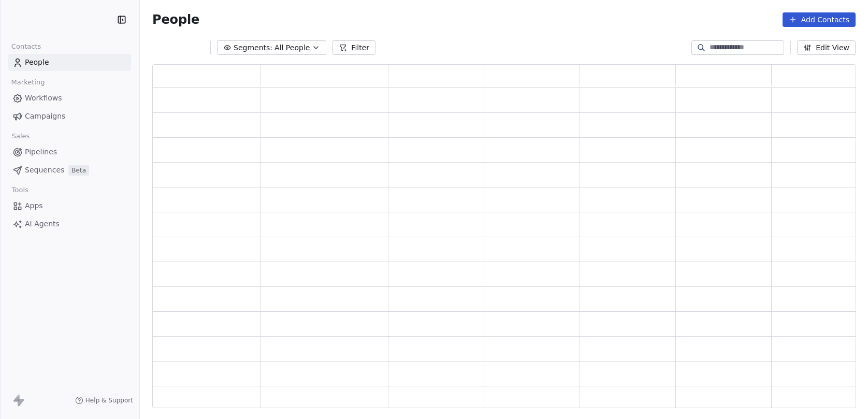 The image size is (868, 419). I want to click on a: SequencesBeta, so click(69, 170).